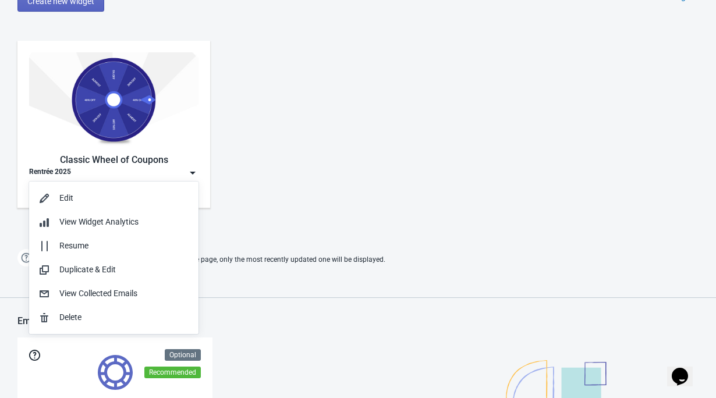 This screenshot has width=716, height=398. Describe the element at coordinates (183, 355) in the screenshot. I see `div: Optional` at that location.